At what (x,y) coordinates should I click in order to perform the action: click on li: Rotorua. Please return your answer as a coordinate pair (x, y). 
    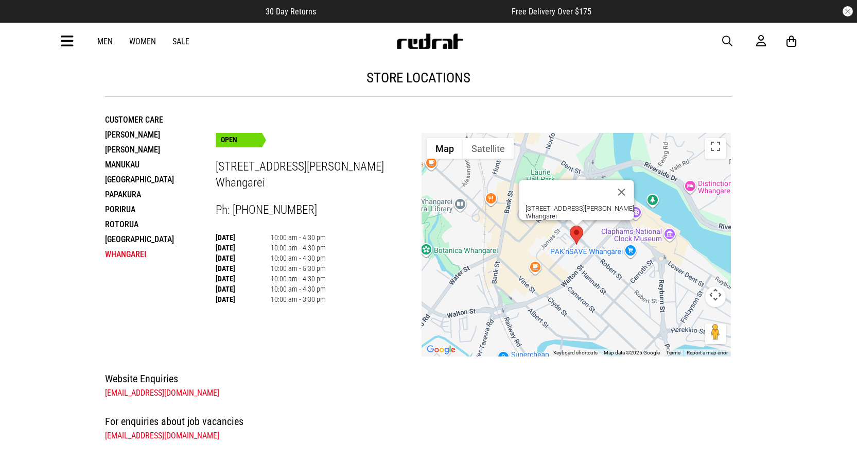
    Looking at the image, I should click on (160, 224).